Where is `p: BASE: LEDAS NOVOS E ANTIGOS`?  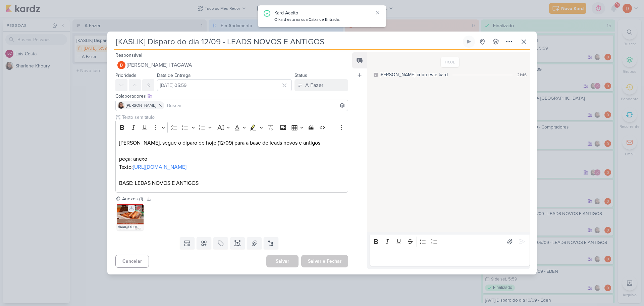 p: BASE: LEDAS NOVOS E ANTIGOS is located at coordinates (232, 183).